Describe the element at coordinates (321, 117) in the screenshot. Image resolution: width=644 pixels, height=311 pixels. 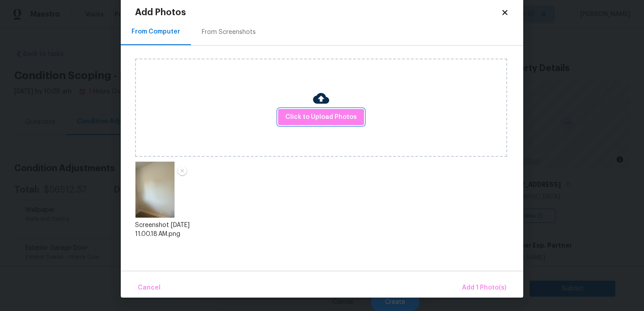
I see `button: Click to Upload Photos` at that location.